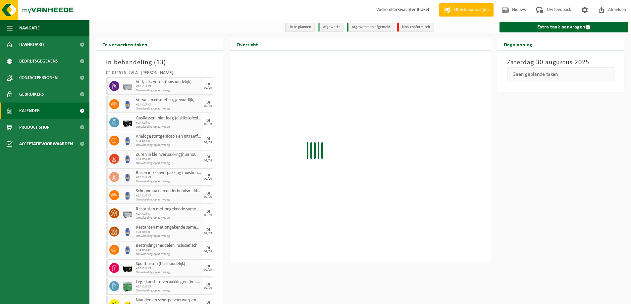 This screenshot has height=304, width=631. I want to click on span: Dashboard, so click(31, 45).